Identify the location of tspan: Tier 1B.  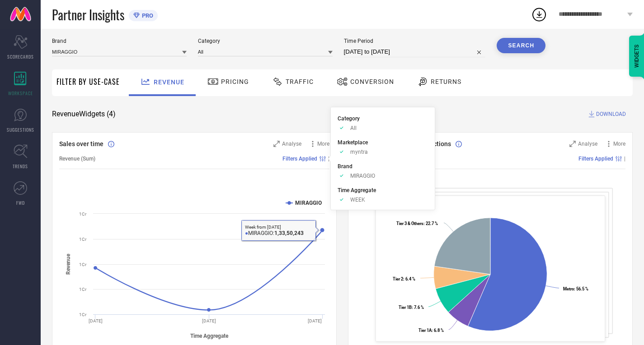
(405, 308).